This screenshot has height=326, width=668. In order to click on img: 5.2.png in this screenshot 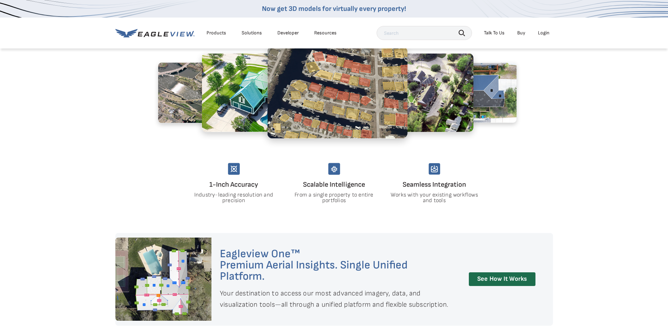, I will do `click(338, 92)`.